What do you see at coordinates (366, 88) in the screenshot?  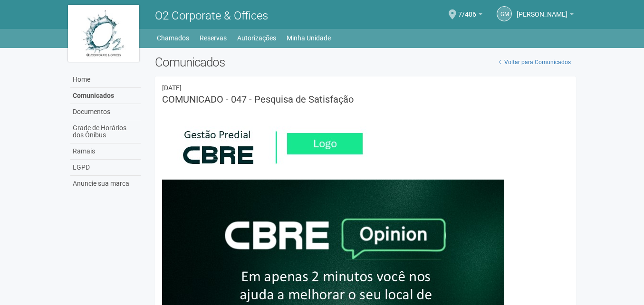 I see `div: 08/09/2025 19:01` at bounding box center [366, 88].